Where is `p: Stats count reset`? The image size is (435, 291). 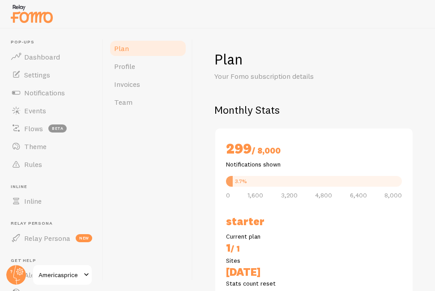 p: Stats count reset is located at coordinates (313, 283).